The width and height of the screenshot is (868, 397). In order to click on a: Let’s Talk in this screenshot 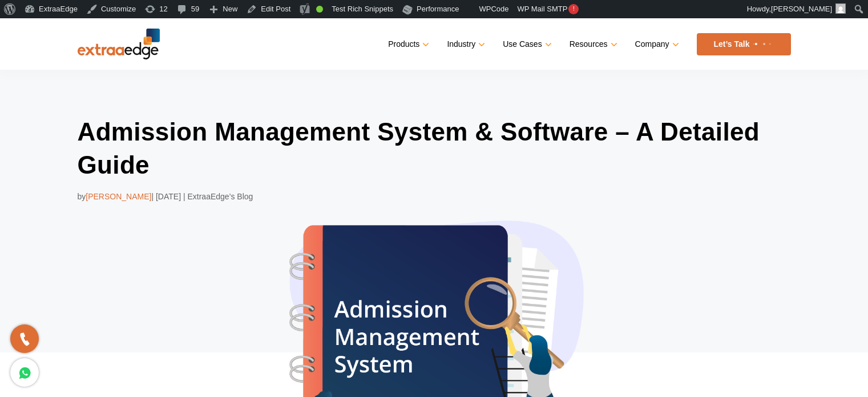, I will do `click(744, 44)`.